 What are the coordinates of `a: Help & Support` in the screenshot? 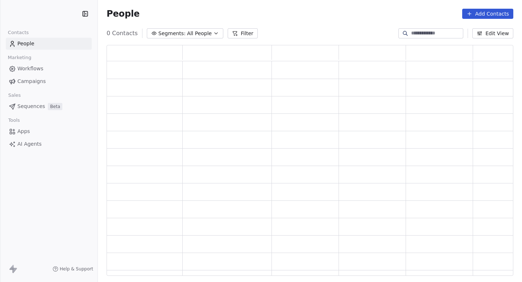 It's located at (73, 269).